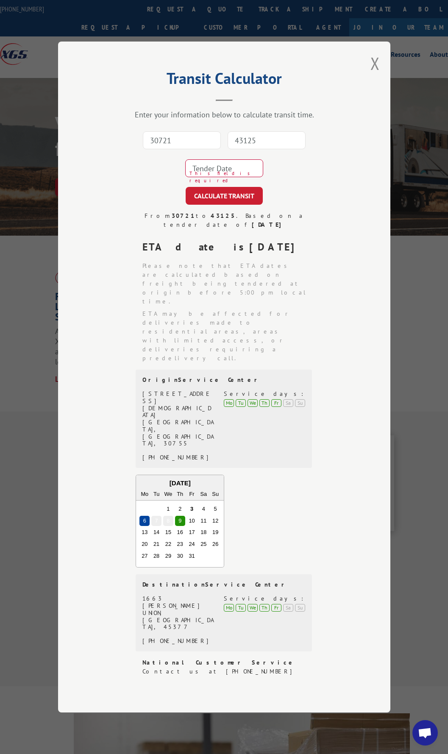  Describe the element at coordinates (227, 247) in the screenshot. I see `div: ETA date is` at that location.